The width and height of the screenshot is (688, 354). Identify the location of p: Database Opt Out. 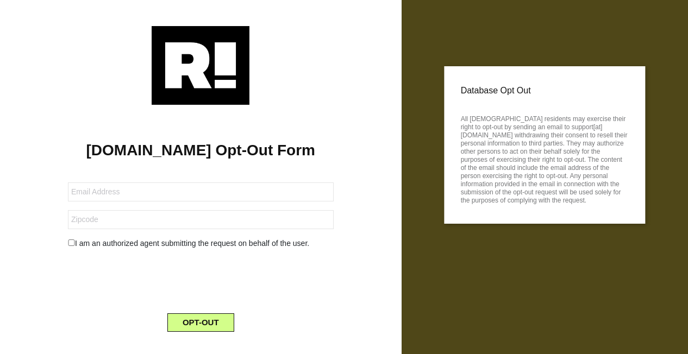
(544, 91).